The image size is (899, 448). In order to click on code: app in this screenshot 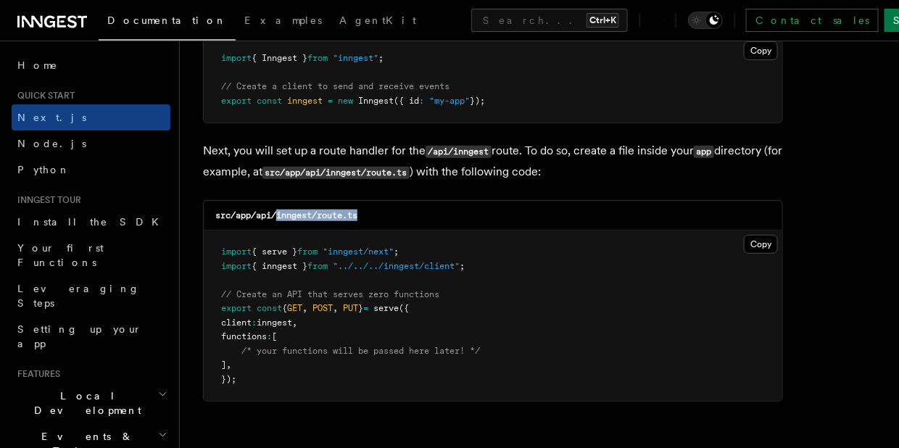, I will do `click(704, 151)`.